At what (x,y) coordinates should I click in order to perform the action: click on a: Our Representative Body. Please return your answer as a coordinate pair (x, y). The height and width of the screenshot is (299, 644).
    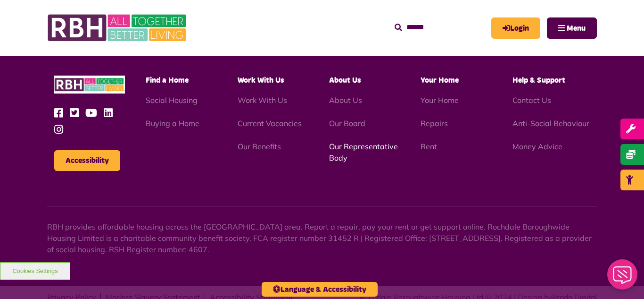
    Looking at the image, I should click on (363, 152).